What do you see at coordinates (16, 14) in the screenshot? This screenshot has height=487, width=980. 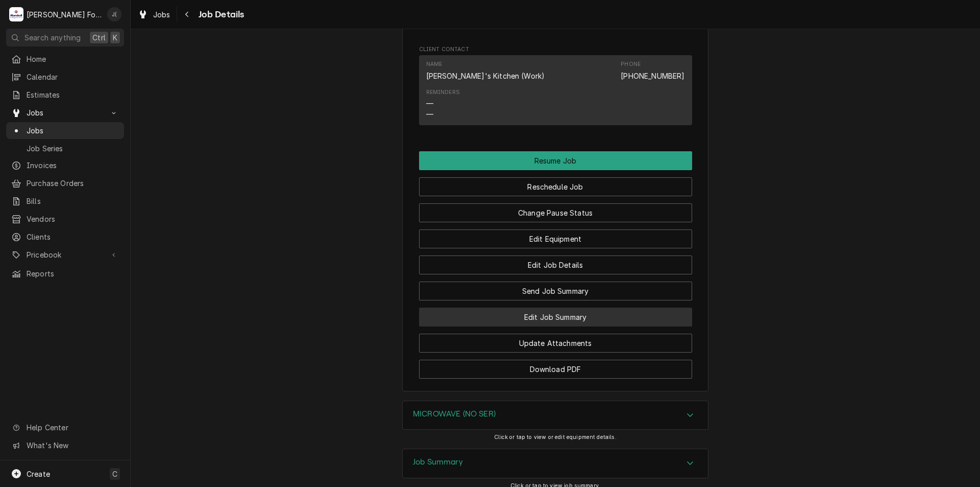 I see `div: Marshall Food Equipment Service's Avatar` at bounding box center [16, 14].